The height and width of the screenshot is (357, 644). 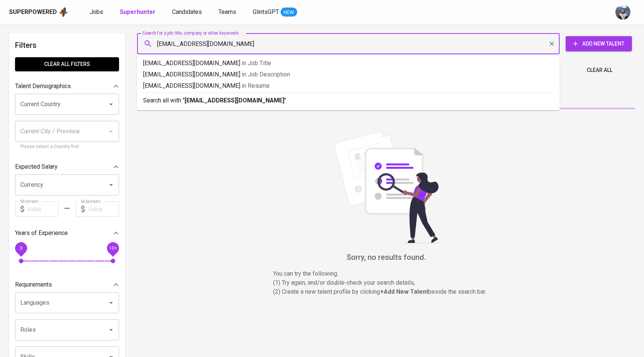 I want to click on span: Clear All filters, so click(x=67, y=64).